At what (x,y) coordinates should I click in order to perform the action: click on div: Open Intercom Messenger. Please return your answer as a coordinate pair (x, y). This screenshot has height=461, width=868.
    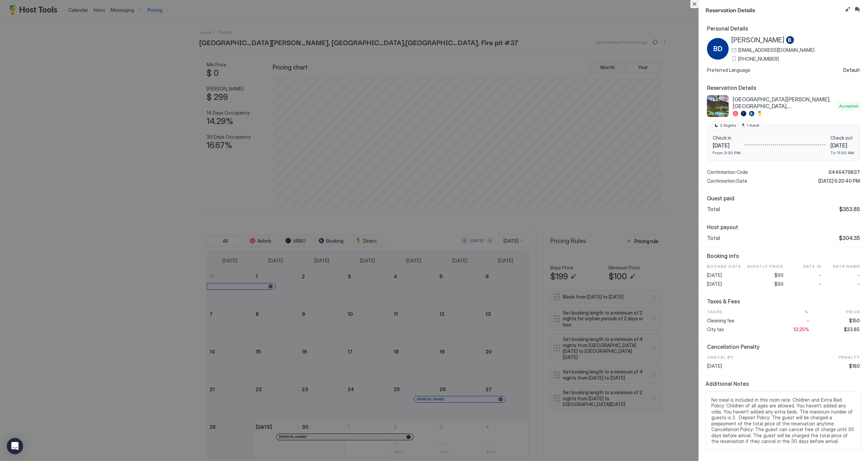
    Looking at the image, I should click on (15, 446).